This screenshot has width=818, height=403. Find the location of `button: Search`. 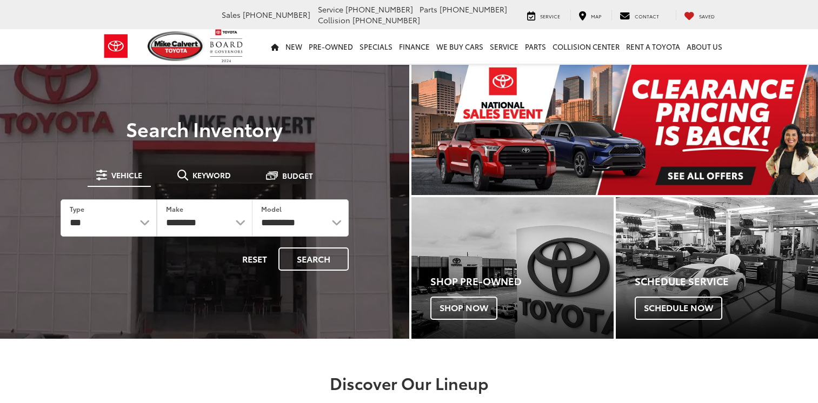

button: Search is located at coordinates (313, 259).